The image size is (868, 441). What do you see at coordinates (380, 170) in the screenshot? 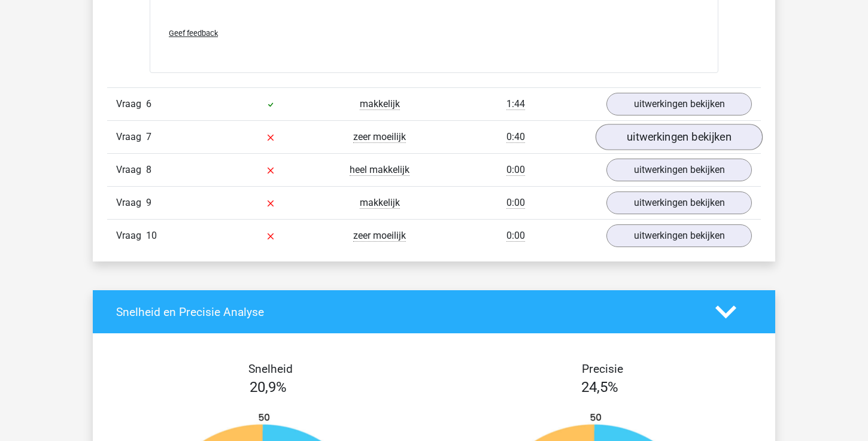
I see `span: heel makkelijk` at bounding box center [380, 170].